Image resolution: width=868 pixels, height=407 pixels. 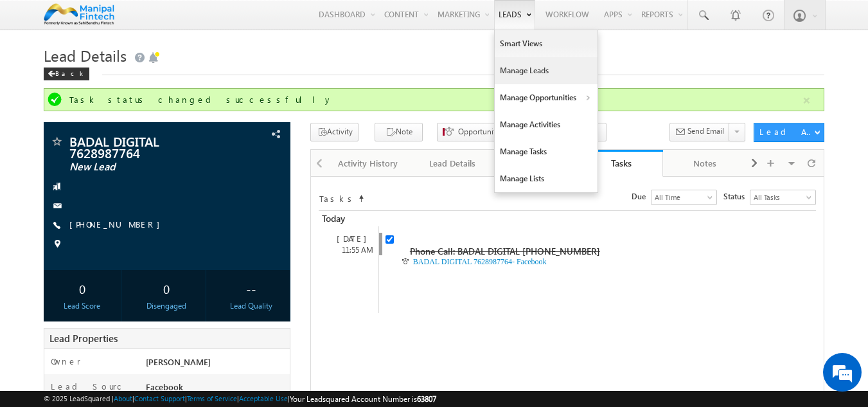 I want to click on span: Due, so click(x=641, y=197).